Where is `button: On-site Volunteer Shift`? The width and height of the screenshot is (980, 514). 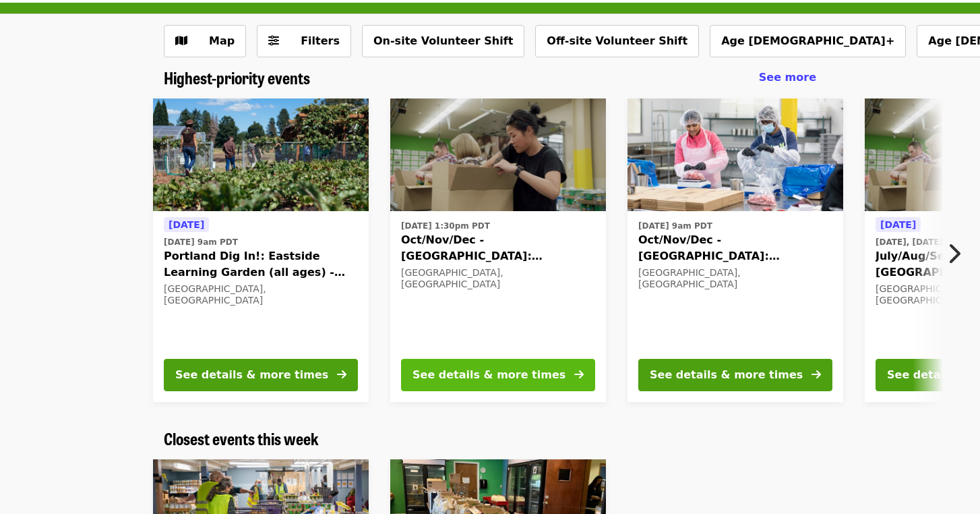 button: On-site Volunteer Shift is located at coordinates (443, 41).